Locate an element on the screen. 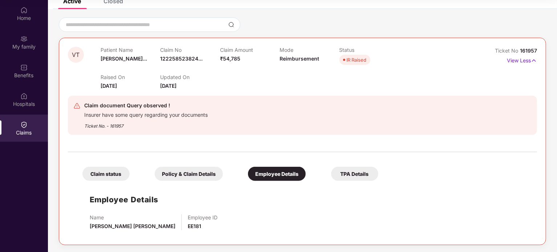 The width and height of the screenshot is (557, 252). div: TPA Details is located at coordinates (355, 174).